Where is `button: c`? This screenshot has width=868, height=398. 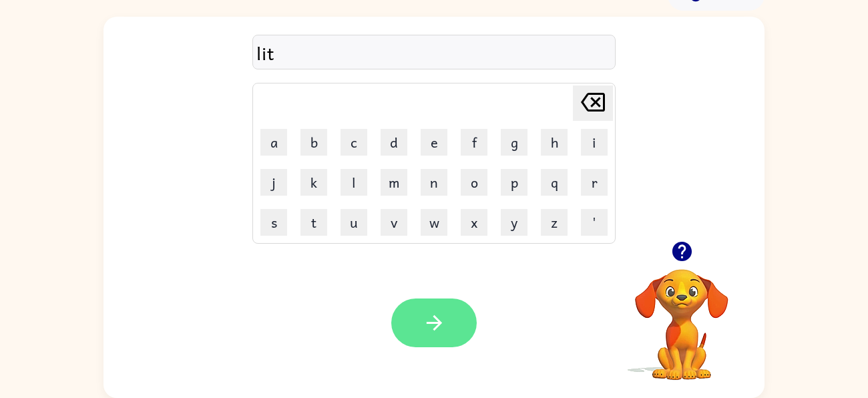
button: c is located at coordinates (353, 142).